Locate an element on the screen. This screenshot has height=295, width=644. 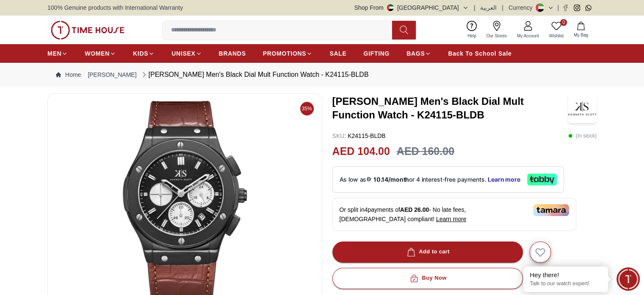
a: GIFTING is located at coordinates (377, 53).